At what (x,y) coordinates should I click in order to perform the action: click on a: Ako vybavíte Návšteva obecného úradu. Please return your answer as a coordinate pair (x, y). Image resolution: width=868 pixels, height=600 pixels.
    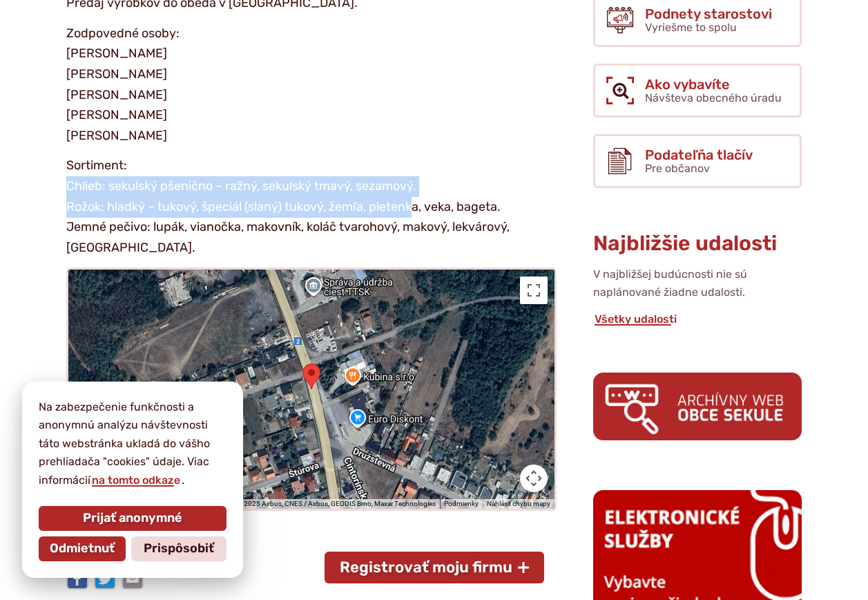
    Looking at the image, I should click on (698, 91).